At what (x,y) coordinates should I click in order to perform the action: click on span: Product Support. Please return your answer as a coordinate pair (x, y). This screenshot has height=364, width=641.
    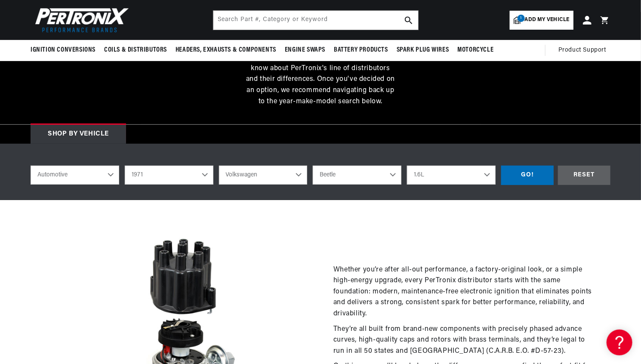
    Looking at the image, I should click on (582, 50).